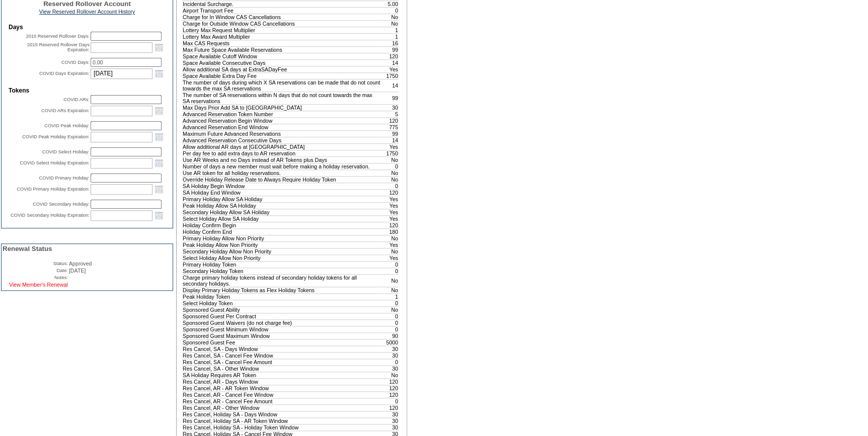 Image resolution: width=868 pixels, height=436 pixels. I want to click on td: 180, so click(389, 232).